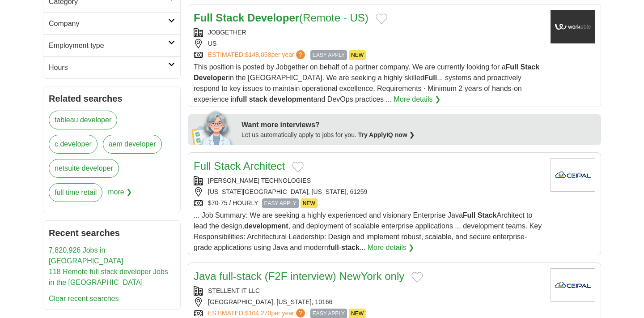 The image size is (644, 318). Describe the element at coordinates (73, 144) in the screenshot. I see `a: c developer` at that location.